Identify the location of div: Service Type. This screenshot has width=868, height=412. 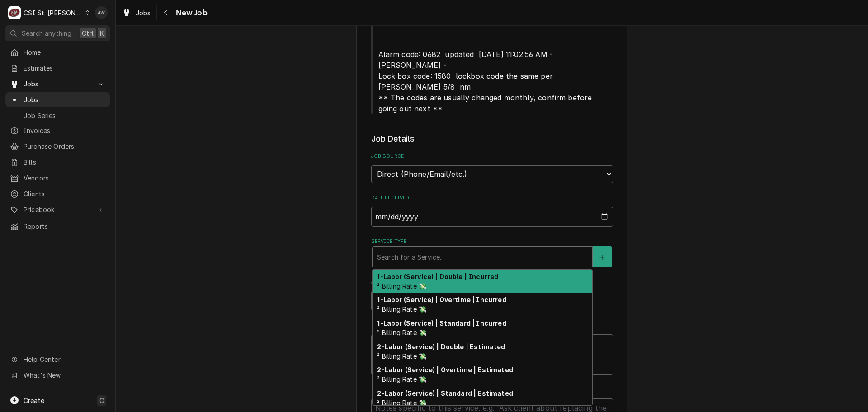
(492, 252).